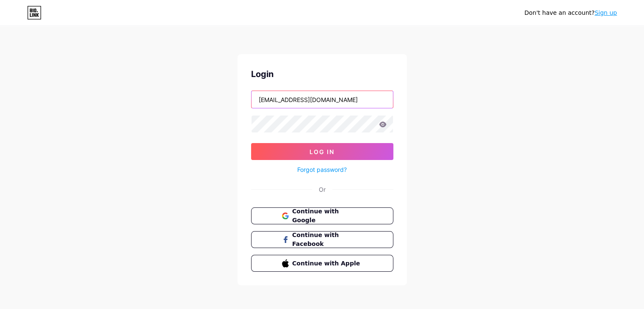 The height and width of the screenshot is (309, 644). Describe the element at coordinates (322, 216) in the screenshot. I see `a: Continue with Google` at that location.